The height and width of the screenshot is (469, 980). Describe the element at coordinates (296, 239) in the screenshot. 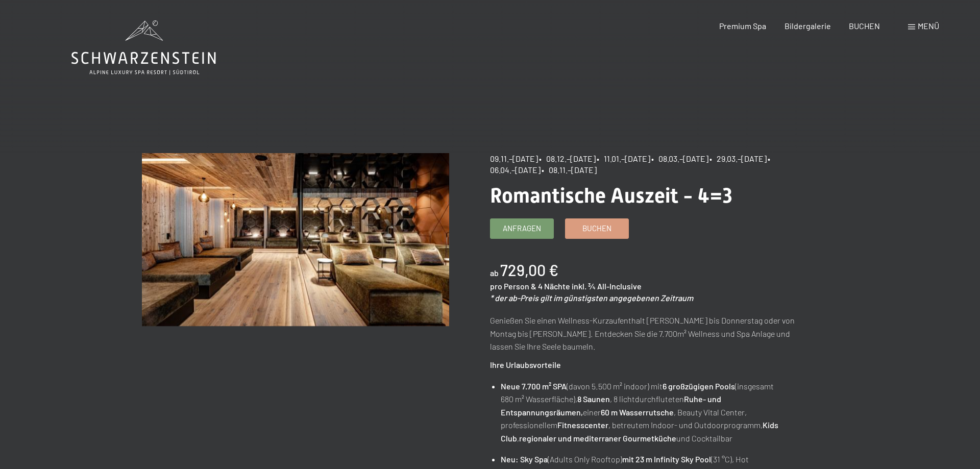

I see `img: Romantische Auszeit - 4=3` at that location.